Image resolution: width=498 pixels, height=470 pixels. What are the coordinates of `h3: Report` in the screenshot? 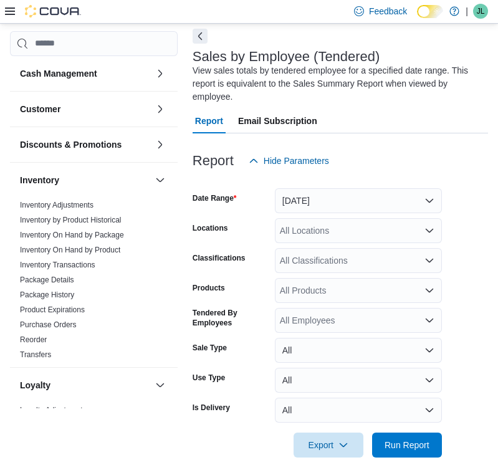 It's located at (213, 161).